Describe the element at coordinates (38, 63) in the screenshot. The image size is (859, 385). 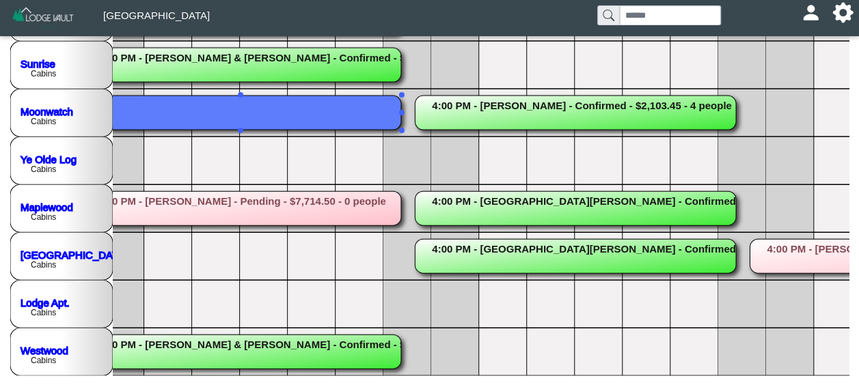
I see `a: Sunrise` at that location.